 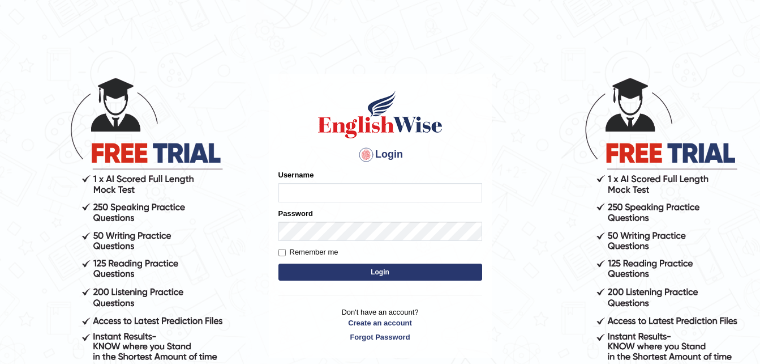 What do you see at coordinates (381, 324) in the screenshot?
I see `p: Don't have an account?` at bounding box center [381, 324].